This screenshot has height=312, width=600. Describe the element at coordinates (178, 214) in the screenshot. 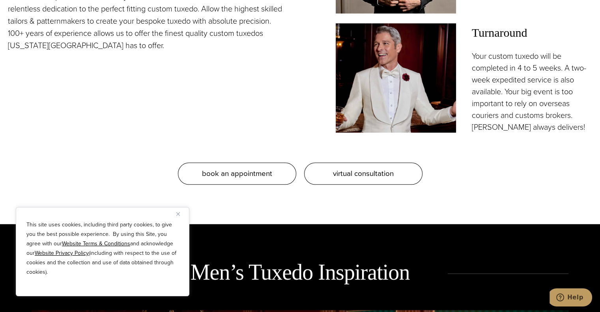

I see `img: Close` at that location.